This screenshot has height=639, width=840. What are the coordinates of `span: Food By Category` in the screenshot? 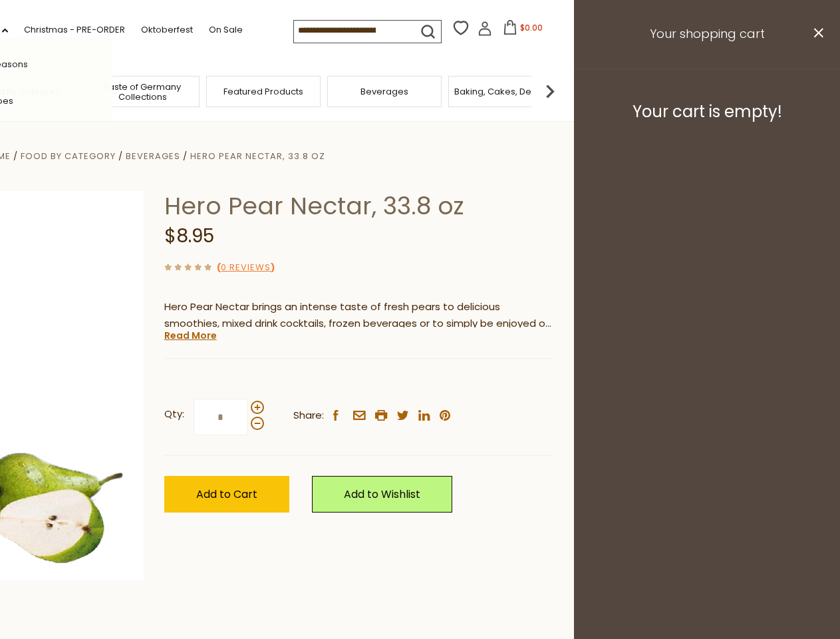 It's located at (68, 156).